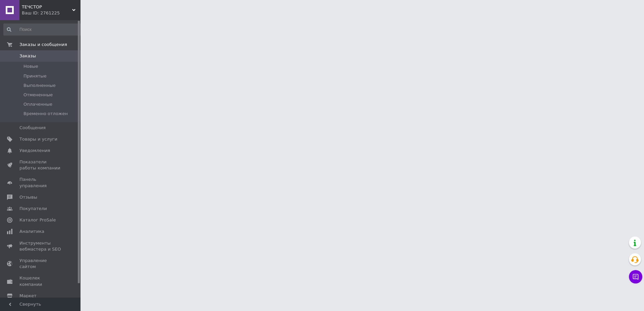 The image size is (644, 311). Describe the element at coordinates (32, 232) in the screenshot. I see `span: Аналитика` at that location.